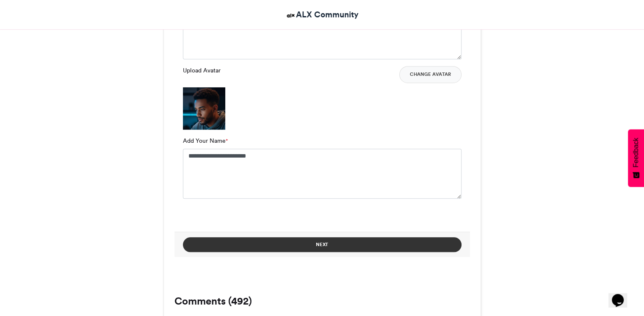  I want to click on button: Next, so click(322, 245).